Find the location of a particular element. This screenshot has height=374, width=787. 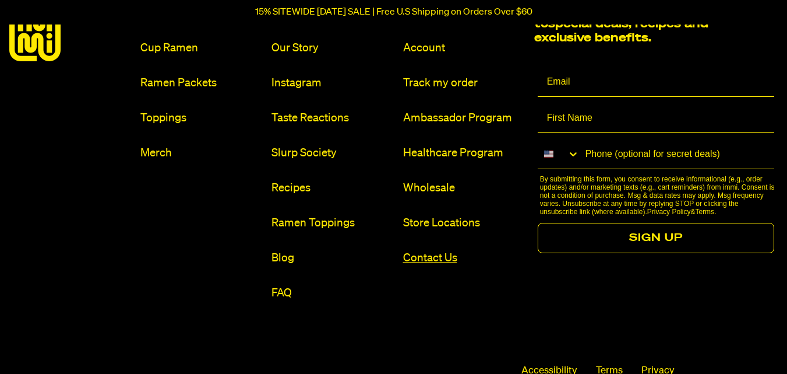

a: Contact Us is located at coordinates (464, 258).